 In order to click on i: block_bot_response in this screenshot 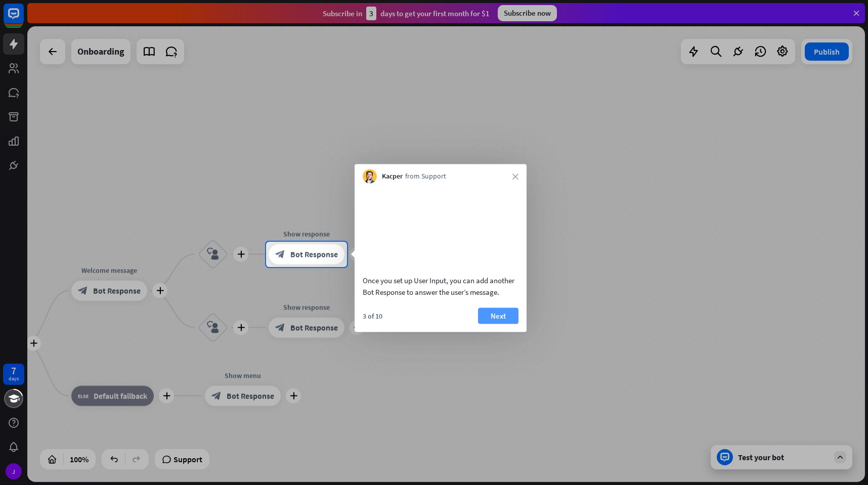, I will do `click(280, 254)`.